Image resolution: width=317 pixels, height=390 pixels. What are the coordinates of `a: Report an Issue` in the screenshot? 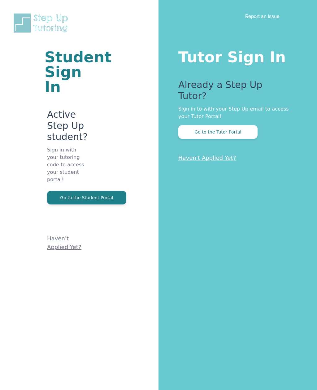 It's located at (263, 16).